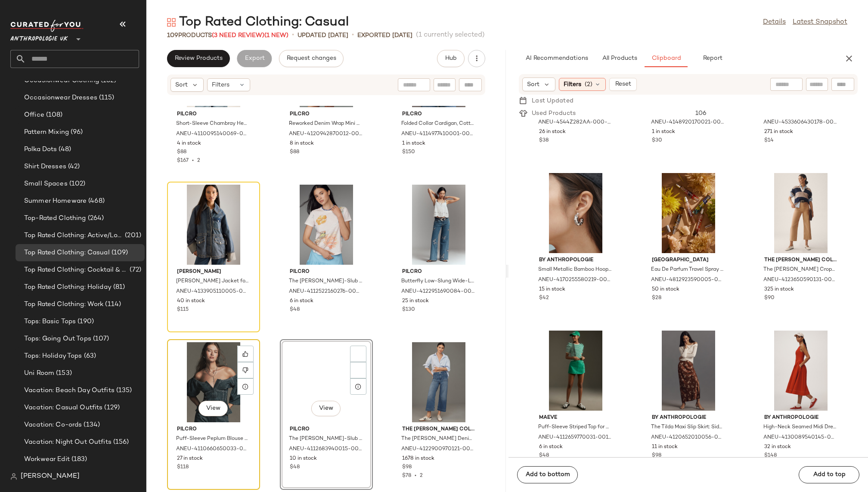 This screenshot has width=868, height=492. What do you see at coordinates (95, 218) in the screenshot?
I see `span: (264)` at bounding box center [95, 218].